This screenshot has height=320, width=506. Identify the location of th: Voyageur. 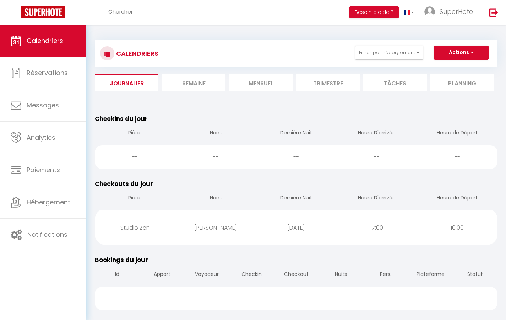
(207, 274).